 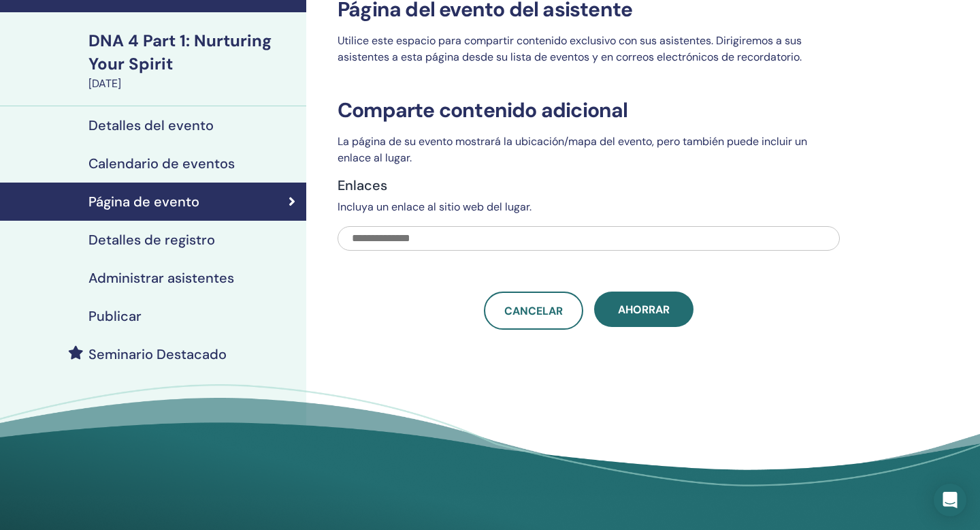 What do you see at coordinates (533, 310) in the screenshot?
I see `span: Cancelar` at bounding box center [533, 310].